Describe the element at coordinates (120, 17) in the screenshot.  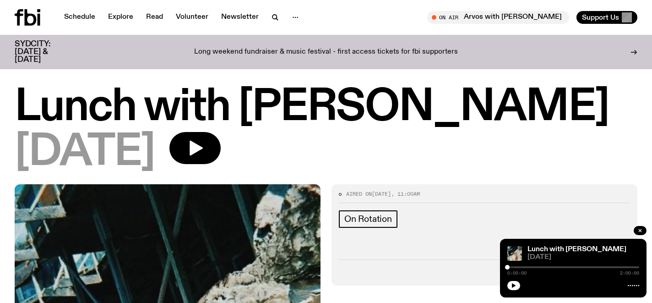
I see `a: Explore` at that location.